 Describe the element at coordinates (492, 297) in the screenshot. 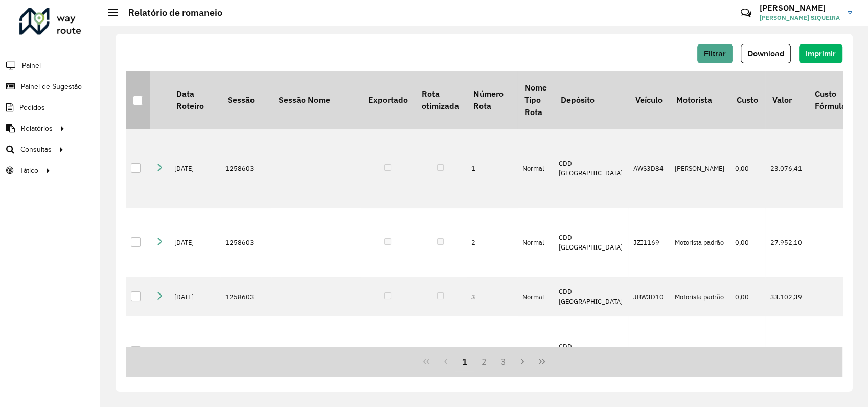

I see `td: 3` at that location.